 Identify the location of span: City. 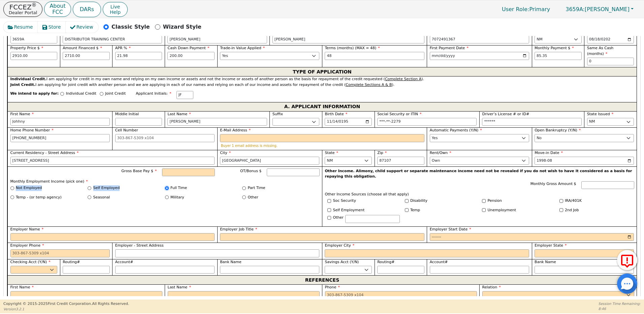
(225, 153).